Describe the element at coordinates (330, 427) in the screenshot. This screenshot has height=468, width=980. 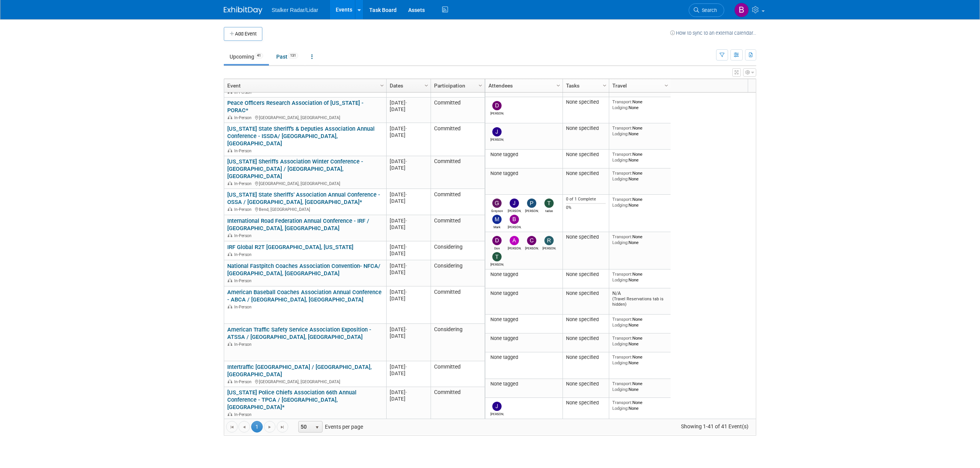
I see `span: Events per page` at that location.